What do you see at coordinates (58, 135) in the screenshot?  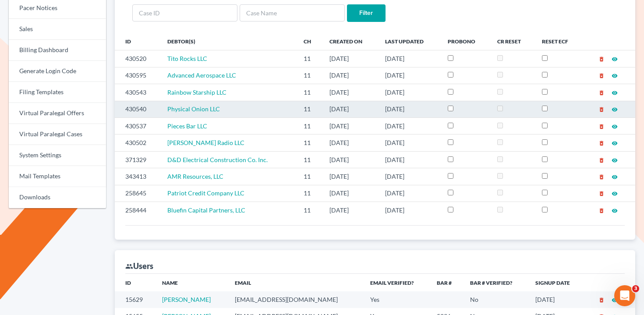 I see `a: Virtual Paralegal Cases` at bounding box center [58, 135].